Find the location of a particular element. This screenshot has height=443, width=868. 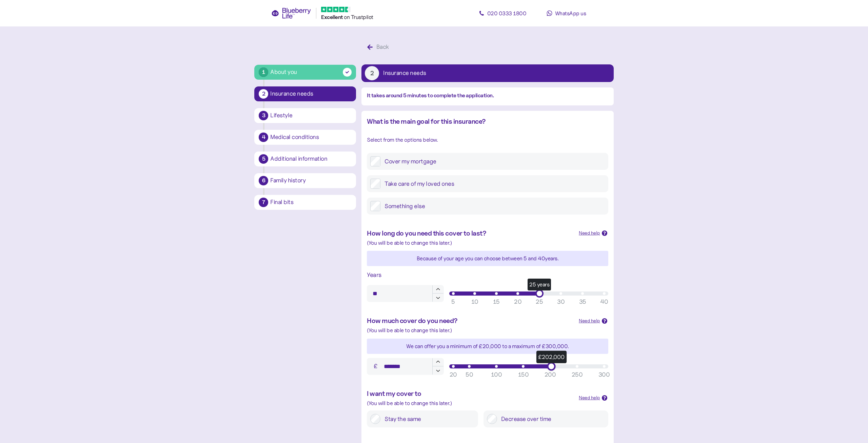

div: 30 is located at coordinates (561, 301).